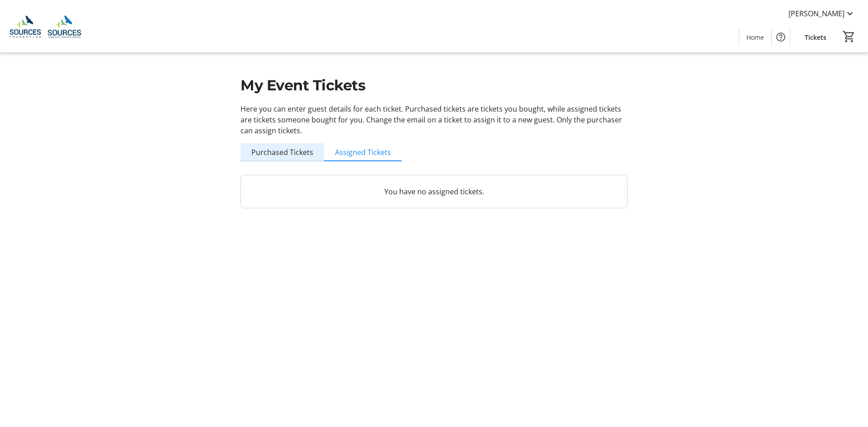 Image resolution: width=868 pixels, height=427 pixels. Describe the element at coordinates (781, 37) in the screenshot. I see `button: Help` at that location.